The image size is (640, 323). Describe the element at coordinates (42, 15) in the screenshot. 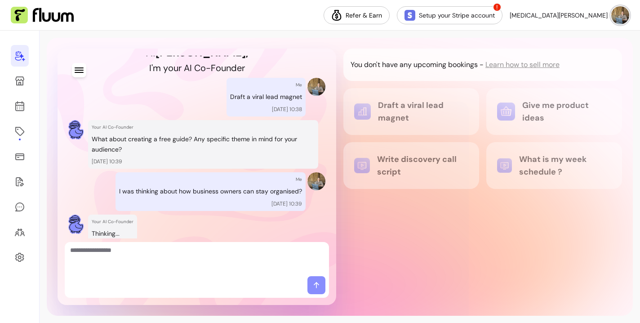

I see `img: Fluum Logo` at that location.